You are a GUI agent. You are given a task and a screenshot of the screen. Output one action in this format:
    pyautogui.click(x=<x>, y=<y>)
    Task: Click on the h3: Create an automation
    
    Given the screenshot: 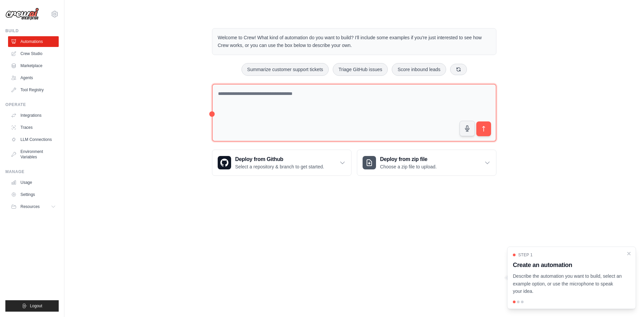 What is the action you would take?
    pyautogui.click(x=568, y=265)
    